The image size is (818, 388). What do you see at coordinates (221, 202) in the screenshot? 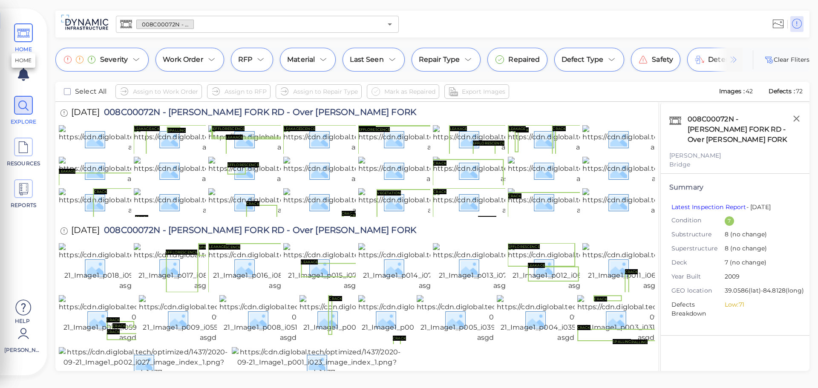
I see `img: https://cdn.diglobal.tech/width210/1437/p007.png?asgd=1437` at bounding box center [221, 202].